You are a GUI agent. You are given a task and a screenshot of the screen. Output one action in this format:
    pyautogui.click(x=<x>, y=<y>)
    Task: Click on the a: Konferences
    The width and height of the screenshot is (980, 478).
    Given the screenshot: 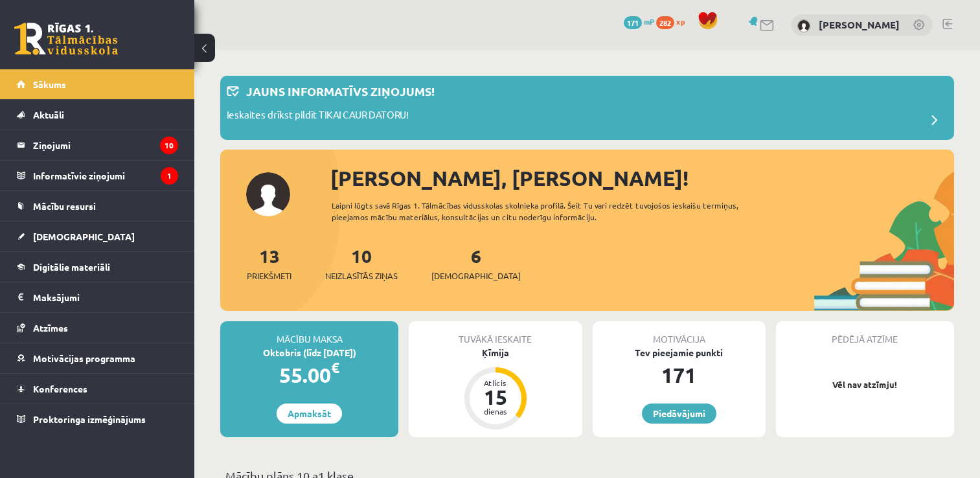 What is the action you would take?
    pyautogui.click(x=97, y=388)
    